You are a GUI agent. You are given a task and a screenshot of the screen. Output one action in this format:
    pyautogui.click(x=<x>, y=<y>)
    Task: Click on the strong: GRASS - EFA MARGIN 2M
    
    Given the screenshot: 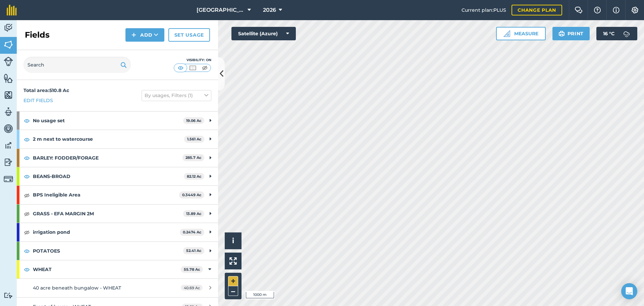 What is the action you would take?
    pyautogui.click(x=108, y=214)
    